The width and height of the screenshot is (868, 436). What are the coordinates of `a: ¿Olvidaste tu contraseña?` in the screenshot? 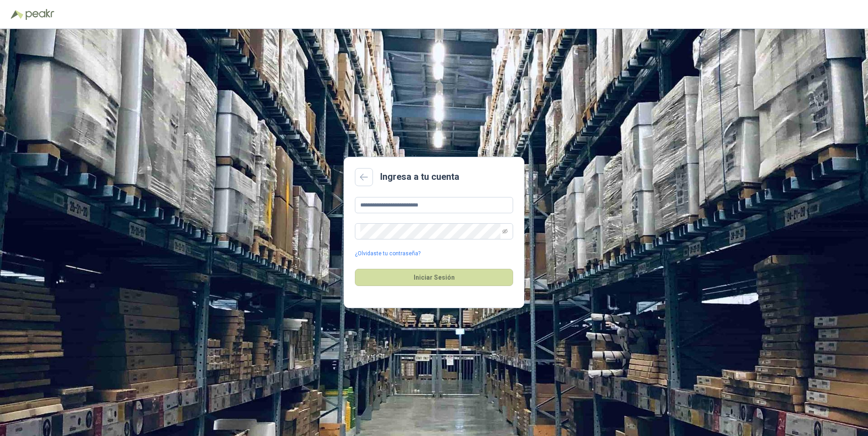 It's located at (387, 253).